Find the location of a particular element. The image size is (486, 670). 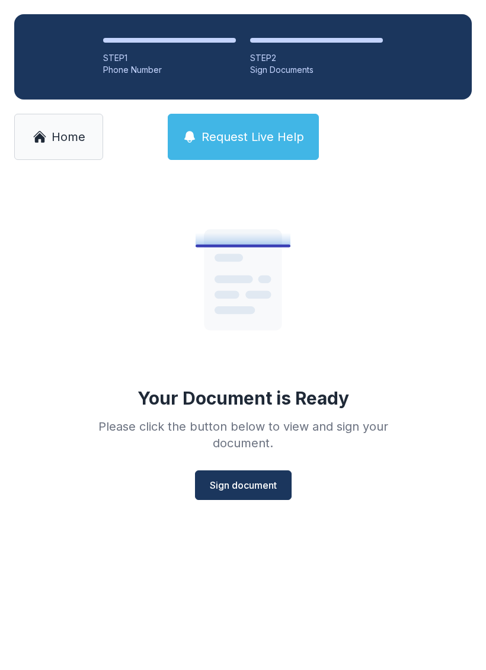

div: Phone Number is located at coordinates (169, 70).